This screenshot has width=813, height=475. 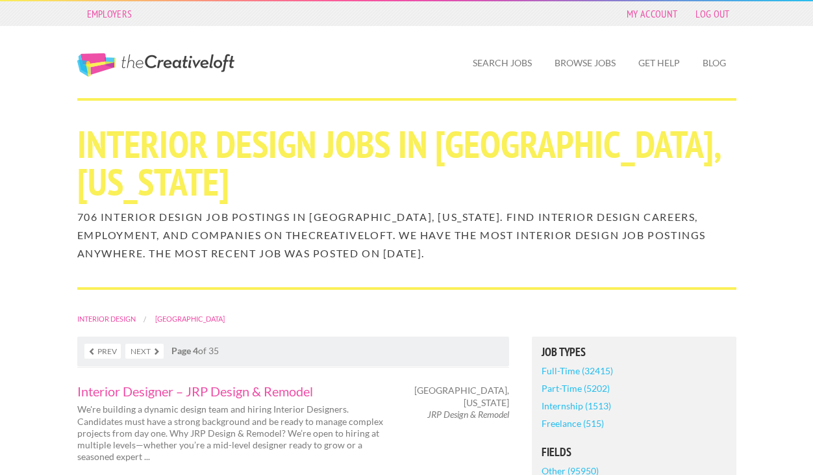 What do you see at coordinates (573, 423) in the screenshot?
I see `a: Freelance (515)` at bounding box center [573, 423].